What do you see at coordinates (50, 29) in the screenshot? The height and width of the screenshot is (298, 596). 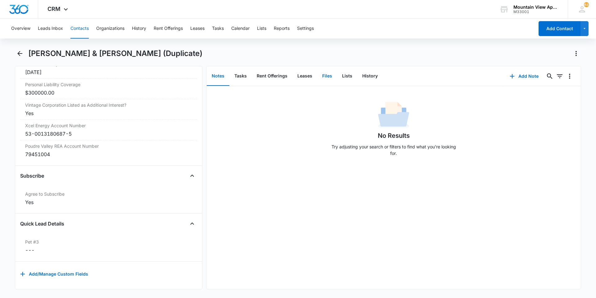 I see `button: Leads Inbox` at bounding box center [50, 29].